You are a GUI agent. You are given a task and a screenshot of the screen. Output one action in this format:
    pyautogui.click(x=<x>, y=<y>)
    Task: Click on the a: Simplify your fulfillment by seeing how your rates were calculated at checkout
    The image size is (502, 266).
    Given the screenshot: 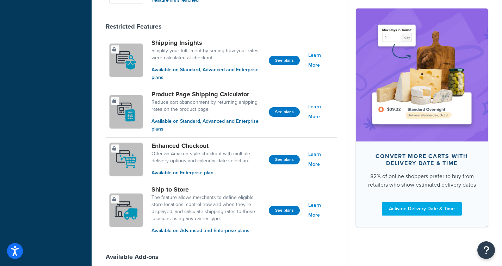 What is the action you would take?
    pyautogui.click(x=207, y=54)
    